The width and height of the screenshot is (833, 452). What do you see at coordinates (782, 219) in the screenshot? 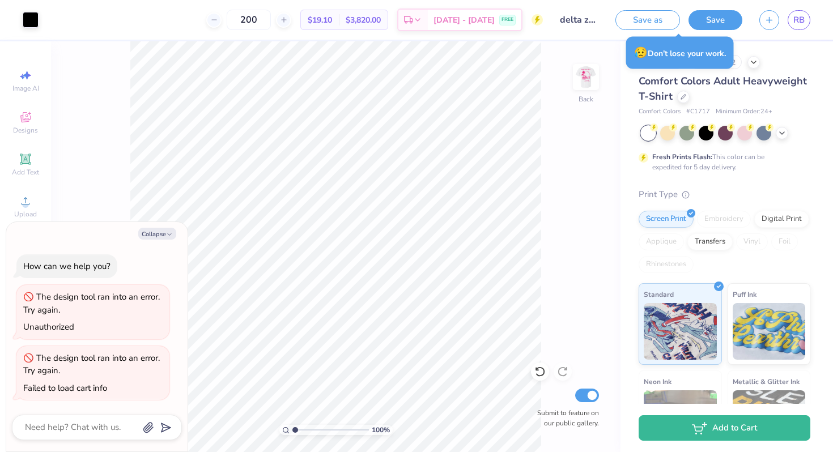
I see `div: Digital Print` at bounding box center [782, 219].